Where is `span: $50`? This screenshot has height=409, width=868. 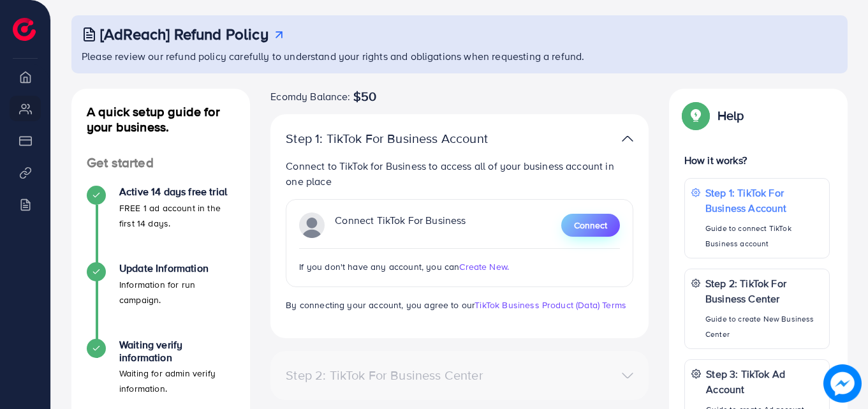 span: $50 is located at coordinates (365, 97).